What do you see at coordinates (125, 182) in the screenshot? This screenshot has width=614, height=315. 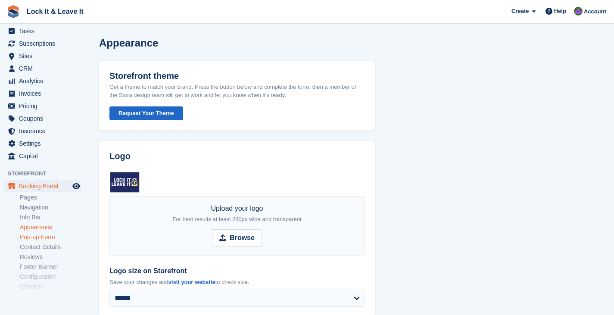 I see `img: Logo.png` at bounding box center [125, 182].